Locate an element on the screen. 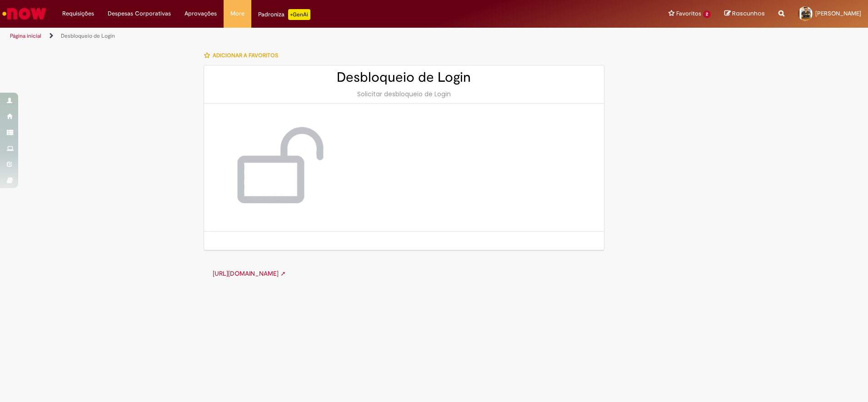 Image resolution: width=868 pixels, height=402 pixels. div: Solicitar desbloqueio de Login is located at coordinates (404, 94).